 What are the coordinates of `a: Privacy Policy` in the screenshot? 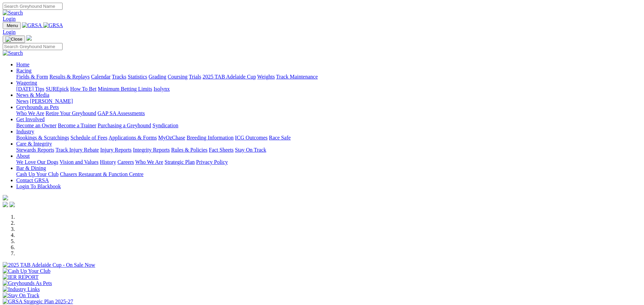 It's located at (212, 162).